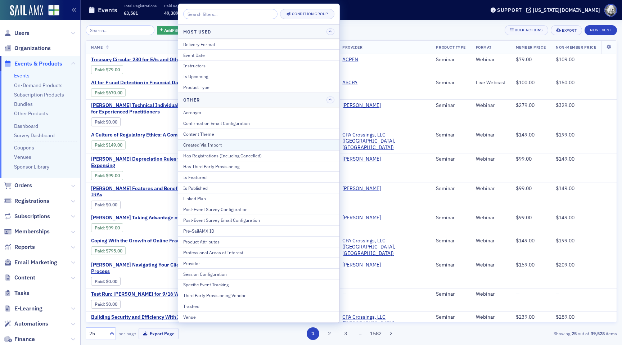 This screenshot has height=345, width=622. What do you see at coordinates (120, 30) in the screenshot?
I see `input: Search…` at bounding box center [120, 30].